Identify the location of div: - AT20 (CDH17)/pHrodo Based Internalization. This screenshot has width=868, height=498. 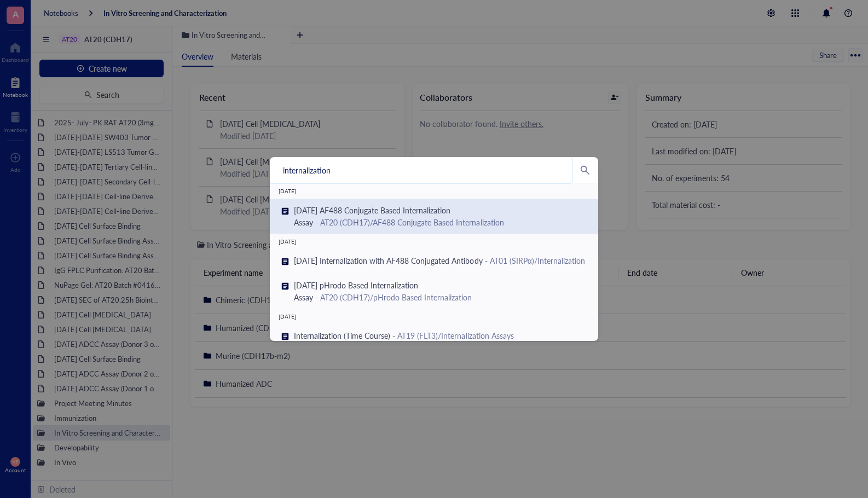
(393, 297).